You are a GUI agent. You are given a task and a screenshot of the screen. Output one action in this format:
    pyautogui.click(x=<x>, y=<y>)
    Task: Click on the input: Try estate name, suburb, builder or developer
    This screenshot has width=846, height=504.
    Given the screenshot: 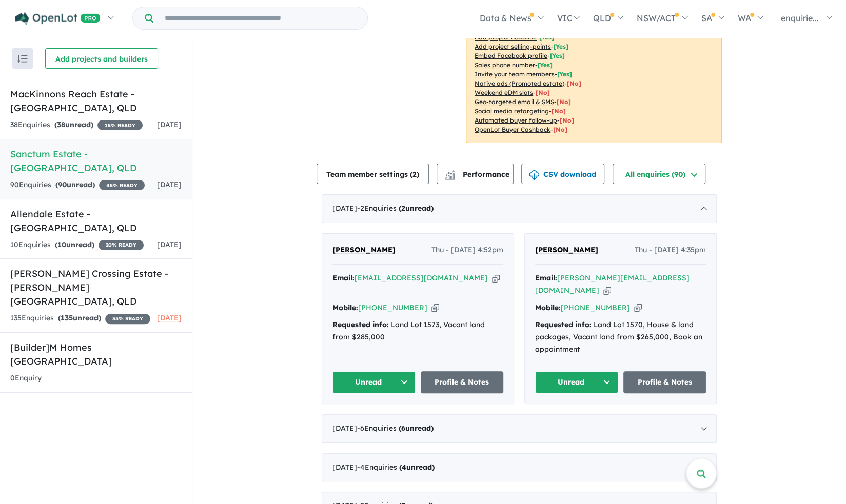 What is the action you would take?
    pyautogui.click(x=260, y=18)
    